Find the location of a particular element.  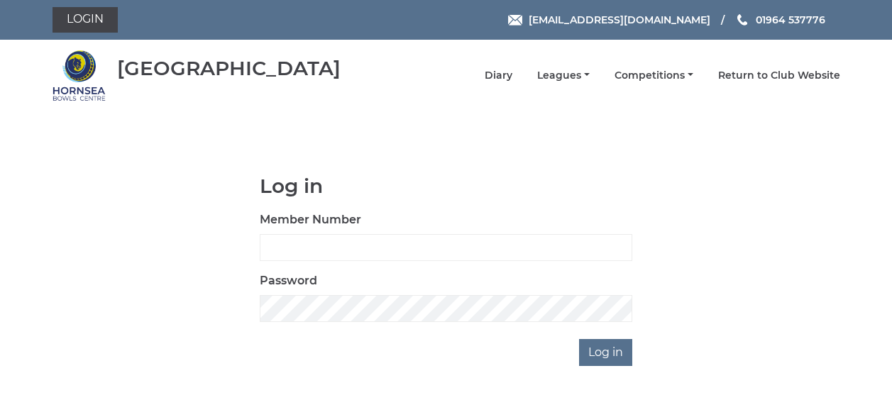

a: Competitions is located at coordinates (654, 75).